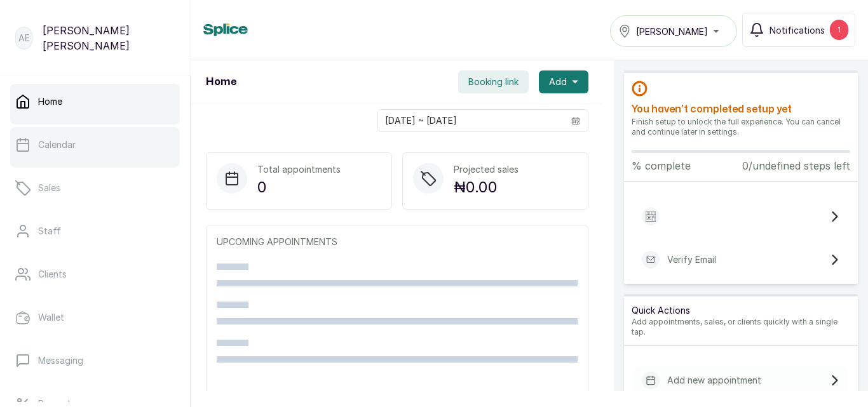  Describe the element at coordinates (94, 317) in the screenshot. I see `a: Wallet` at that location.